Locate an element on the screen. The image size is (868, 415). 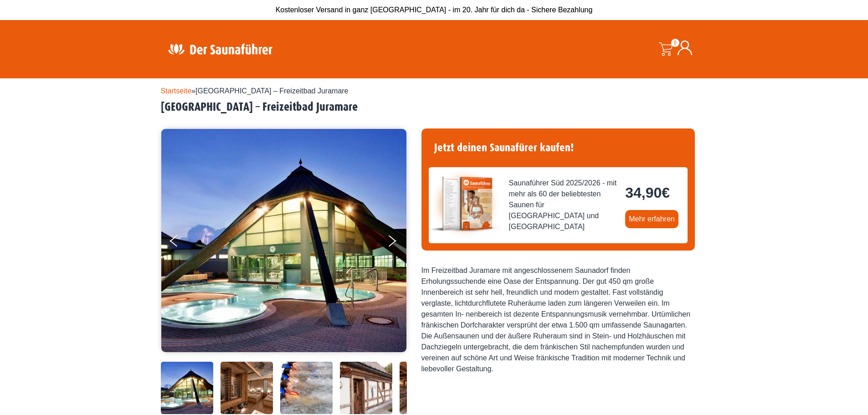
a: Startseite is located at coordinates (176, 91).